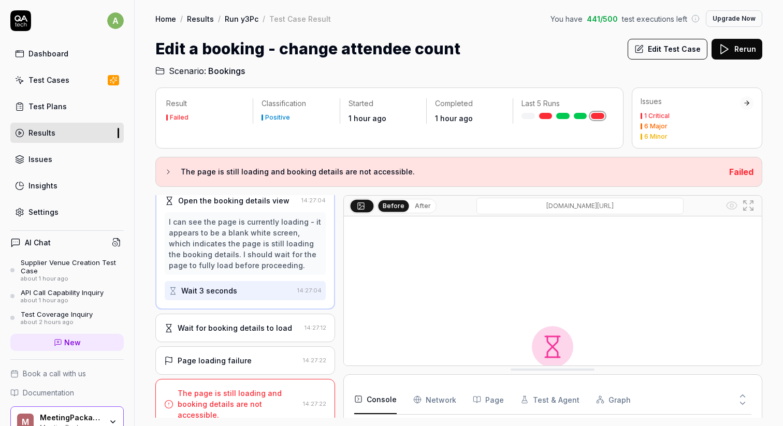  What do you see at coordinates (375, 400) in the screenshot?
I see `button: Console` at bounding box center [375, 400].